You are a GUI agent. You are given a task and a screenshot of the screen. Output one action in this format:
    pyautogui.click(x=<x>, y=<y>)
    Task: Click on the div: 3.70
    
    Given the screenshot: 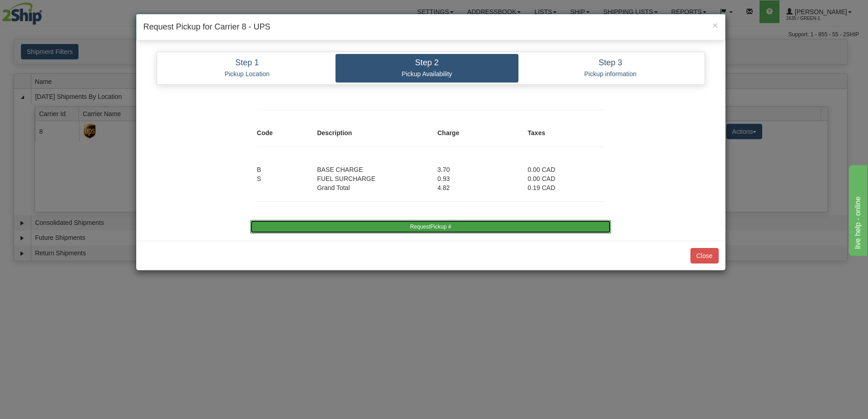 What is the action you would take?
    pyautogui.click(x=476, y=169)
    